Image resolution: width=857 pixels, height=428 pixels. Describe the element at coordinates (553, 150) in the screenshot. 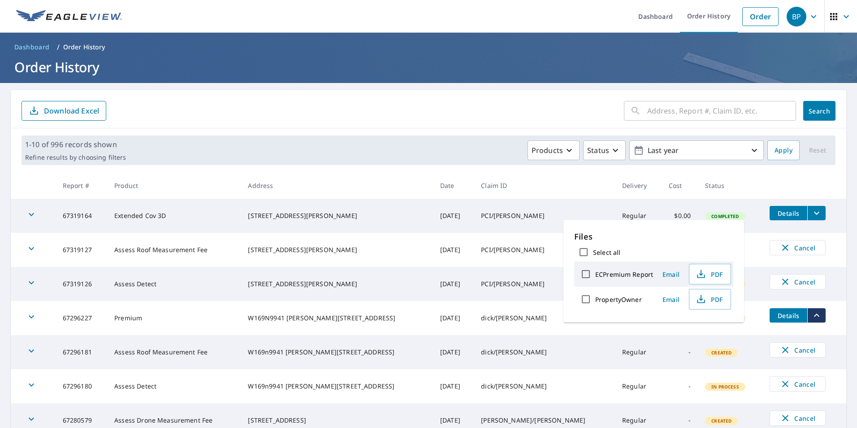

I see `button: Products` at that location.